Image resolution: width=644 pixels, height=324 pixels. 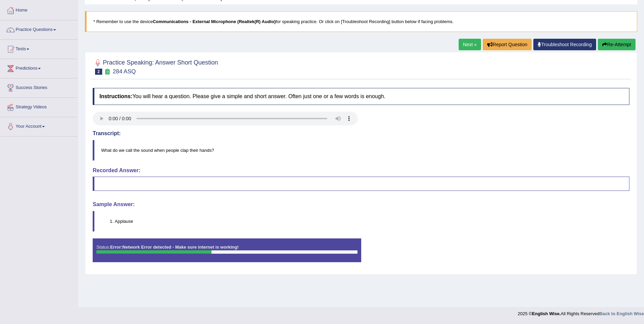 What do you see at coordinates (371, 221) in the screenshot?
I see `li: Applause` at bounding box center [371, 221].